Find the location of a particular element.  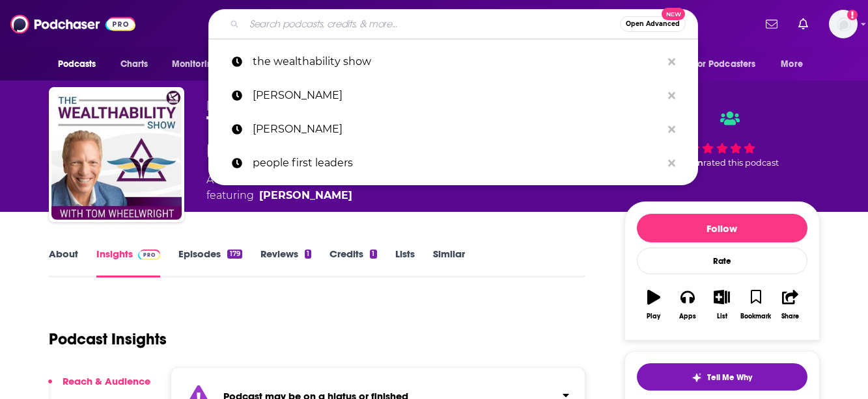

span: rated this podcast is located at coordinates (740, 163).